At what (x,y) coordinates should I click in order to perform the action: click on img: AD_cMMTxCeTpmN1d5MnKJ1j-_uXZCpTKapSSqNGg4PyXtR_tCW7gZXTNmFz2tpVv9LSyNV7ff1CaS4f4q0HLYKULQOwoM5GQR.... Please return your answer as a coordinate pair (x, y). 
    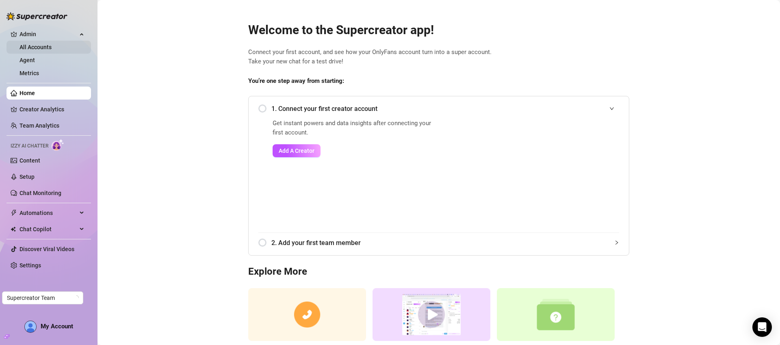
    Looking at the image, I should click on (30, 326).